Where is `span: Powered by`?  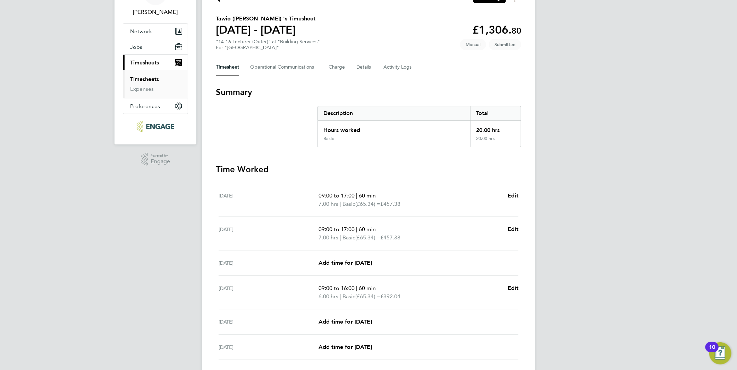 span: Powered by is located at coordinates (160, 156).